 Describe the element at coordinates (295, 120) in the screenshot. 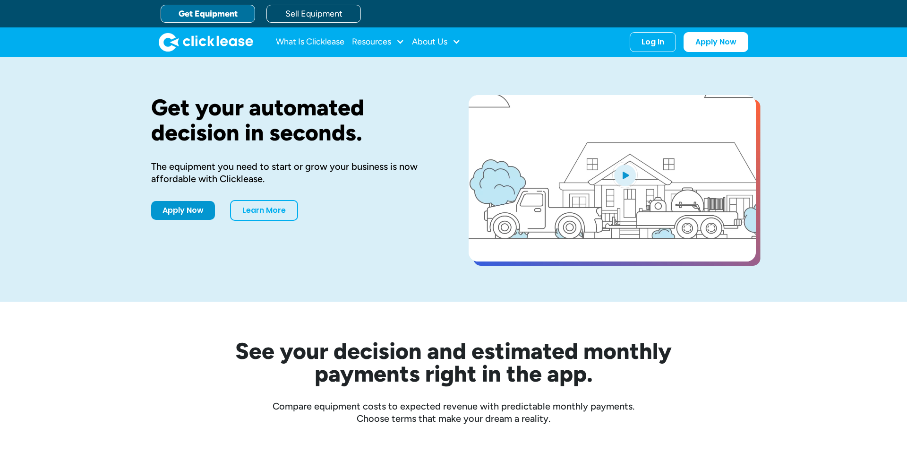

I see `h1: Get your automated decision in seconds.` at that location.